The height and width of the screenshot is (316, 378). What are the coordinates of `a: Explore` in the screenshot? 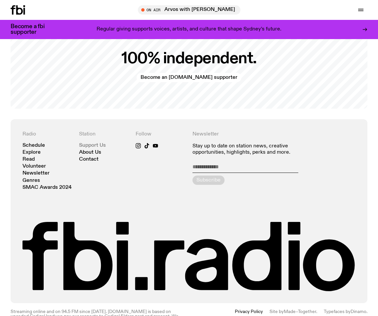 It's located at (31, 152).